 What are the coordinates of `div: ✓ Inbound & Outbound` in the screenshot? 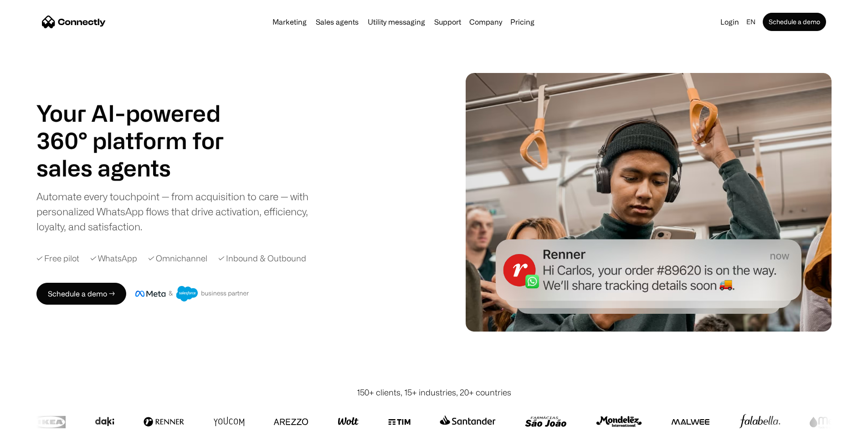 It's located at (263, 258).